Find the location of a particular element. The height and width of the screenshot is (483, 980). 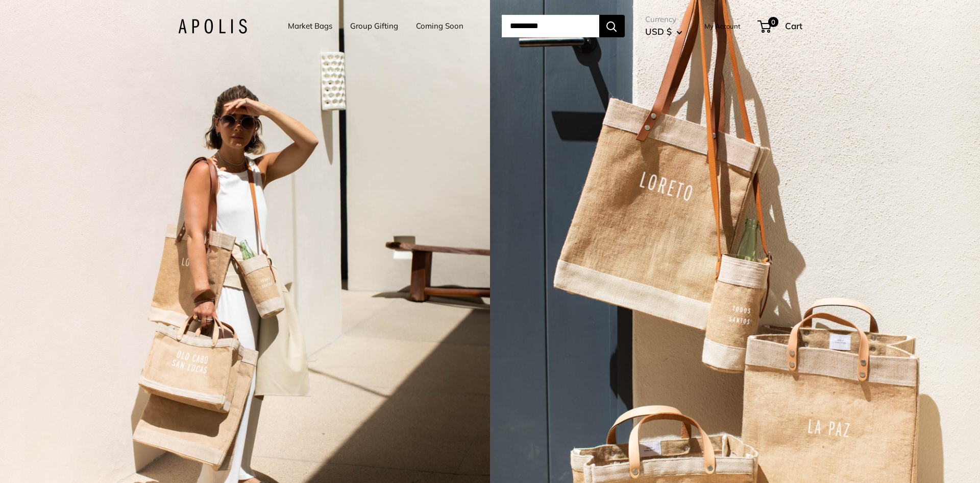

button: Search is located at coordinates (612, 26).